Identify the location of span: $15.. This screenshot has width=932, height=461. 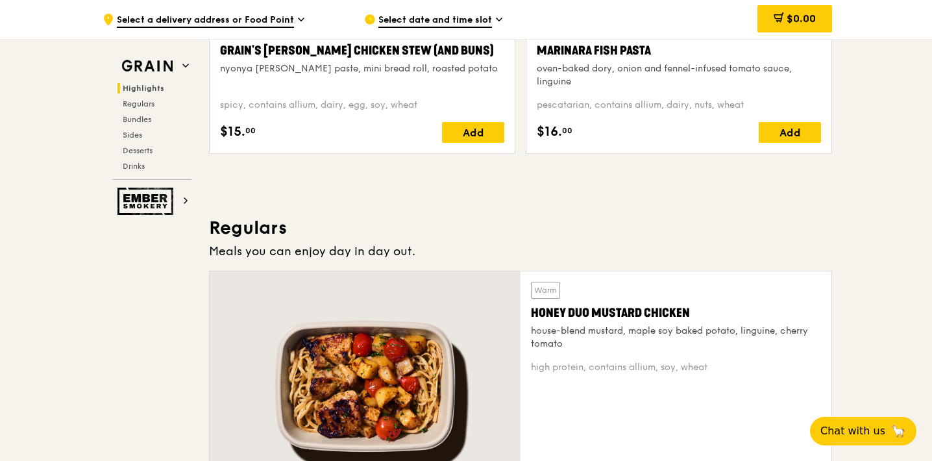
(232, 132).